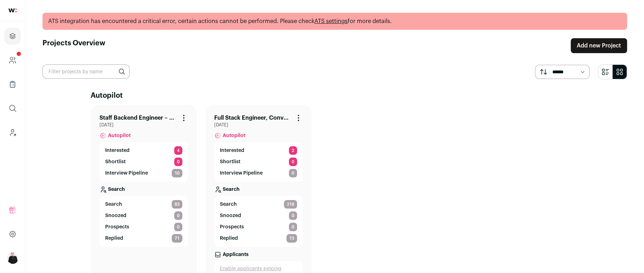 The height and width of the screenshot is (273, 644). Describe the element at coordinates (12, 10) in the screenshot. I see `img: wellfound-shorthand-0d5821cbd27db2630d0214b213865d53afaa358527fdda9d0ea32b1df1b89c2c.svg` at that location.